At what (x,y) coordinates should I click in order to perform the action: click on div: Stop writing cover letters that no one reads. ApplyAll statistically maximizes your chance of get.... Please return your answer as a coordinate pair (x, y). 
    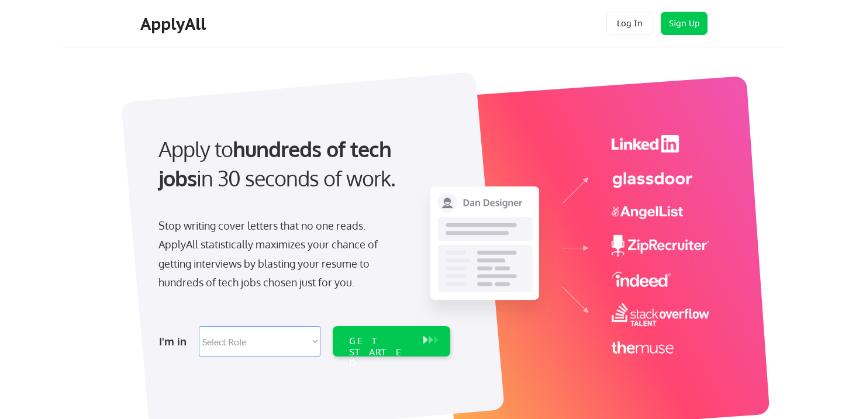
    Looking at the image, I should click on (278, 254).